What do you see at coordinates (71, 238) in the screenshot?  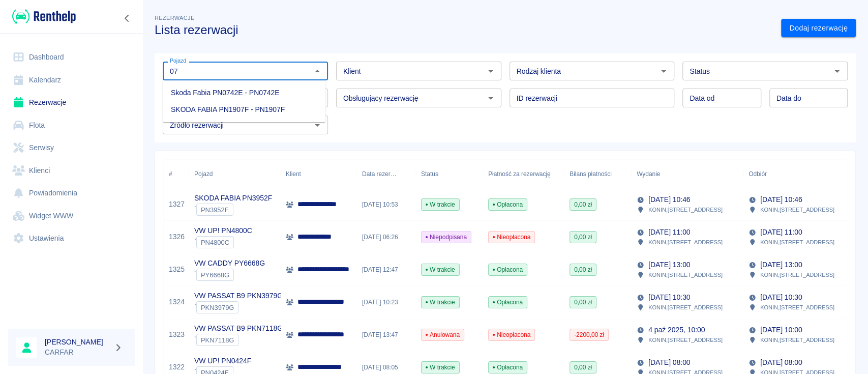 I see `a: Ustawienia` at bounding box center [71, 238].